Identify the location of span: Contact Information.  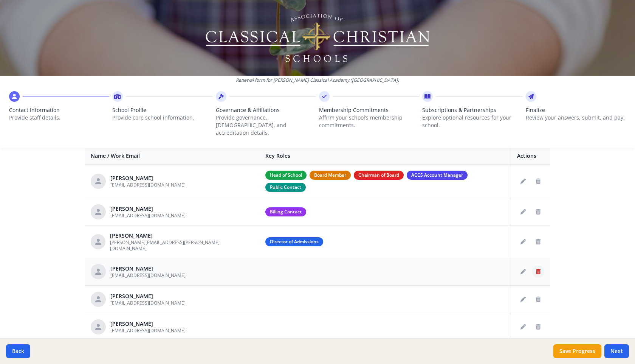
(59, 110).